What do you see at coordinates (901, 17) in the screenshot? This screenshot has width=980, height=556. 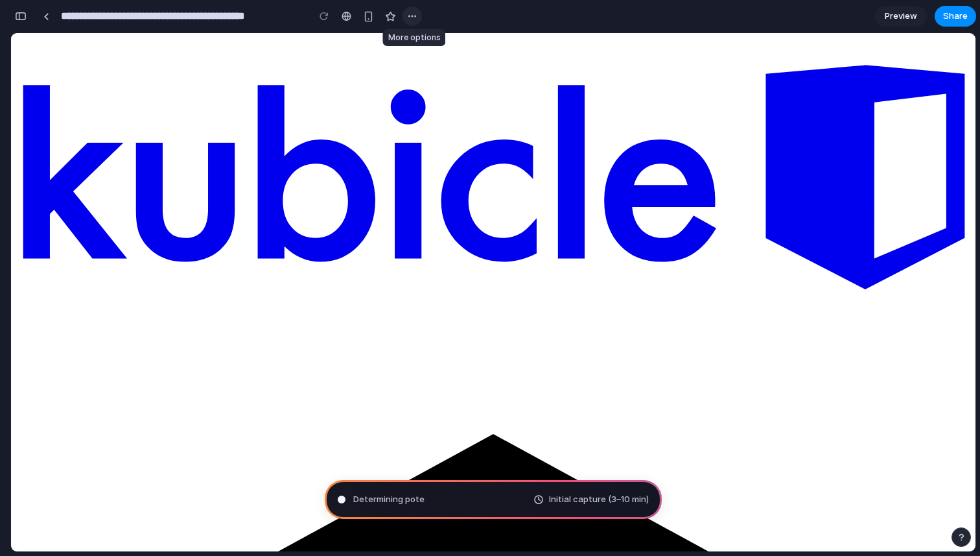 I see `a: Preview` at bounding box center [901, 17].